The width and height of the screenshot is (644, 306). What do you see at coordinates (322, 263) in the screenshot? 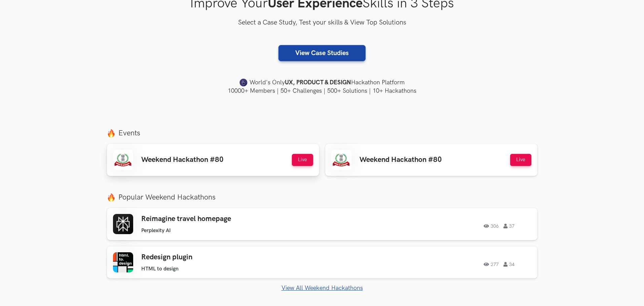
I see `a: Redesign plugin HTML to design 277 34` at bounding box center [322, 263].